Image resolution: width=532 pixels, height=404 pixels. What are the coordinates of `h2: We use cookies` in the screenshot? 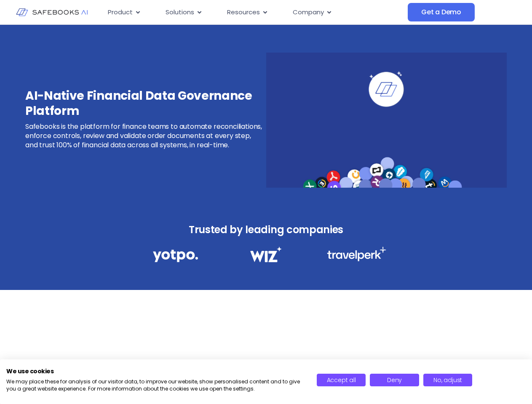 It's located at (155, 372).